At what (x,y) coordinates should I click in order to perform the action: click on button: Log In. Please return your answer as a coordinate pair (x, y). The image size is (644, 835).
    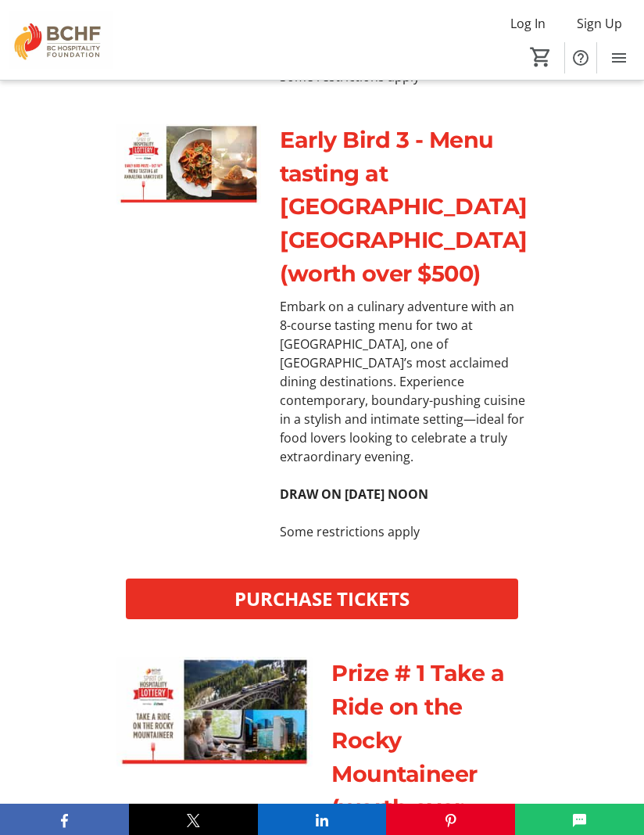
    Looking at the image, I should click on (528, 23).